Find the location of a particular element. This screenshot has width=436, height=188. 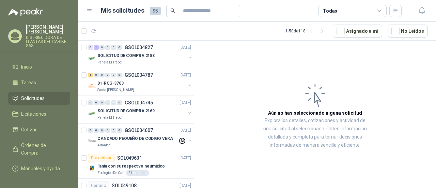

p: Almatec is located at coordinates (104, 145).